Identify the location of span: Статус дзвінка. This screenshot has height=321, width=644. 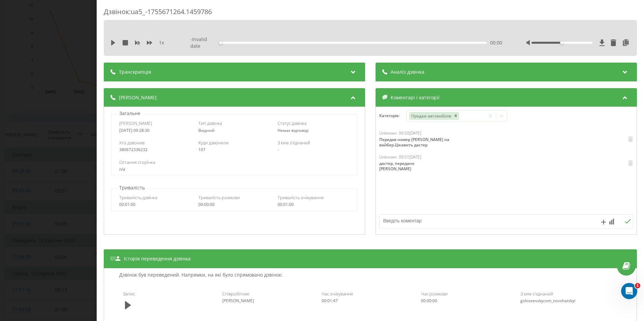
(292, 123).